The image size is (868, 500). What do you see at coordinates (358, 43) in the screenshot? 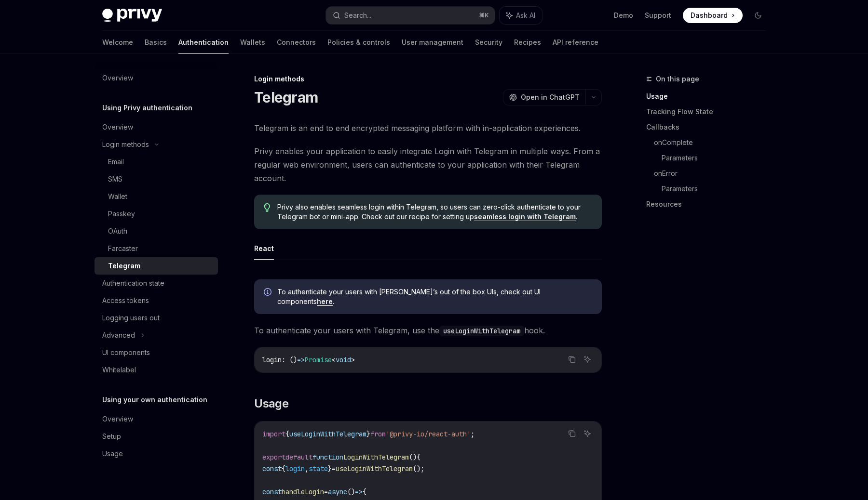
I see `a: Policies & controls` at bounding box center [358, 43].